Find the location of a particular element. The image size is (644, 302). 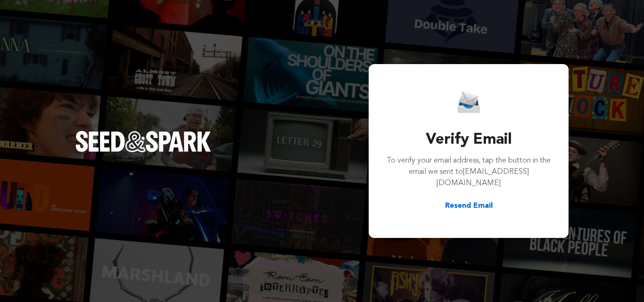

h3: Verify Email is located at coordinates (468, 140).